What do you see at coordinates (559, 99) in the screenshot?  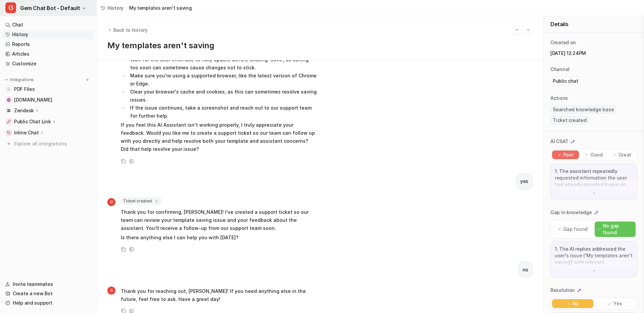 I see `p: Actions` at bounding box center [559, 99].